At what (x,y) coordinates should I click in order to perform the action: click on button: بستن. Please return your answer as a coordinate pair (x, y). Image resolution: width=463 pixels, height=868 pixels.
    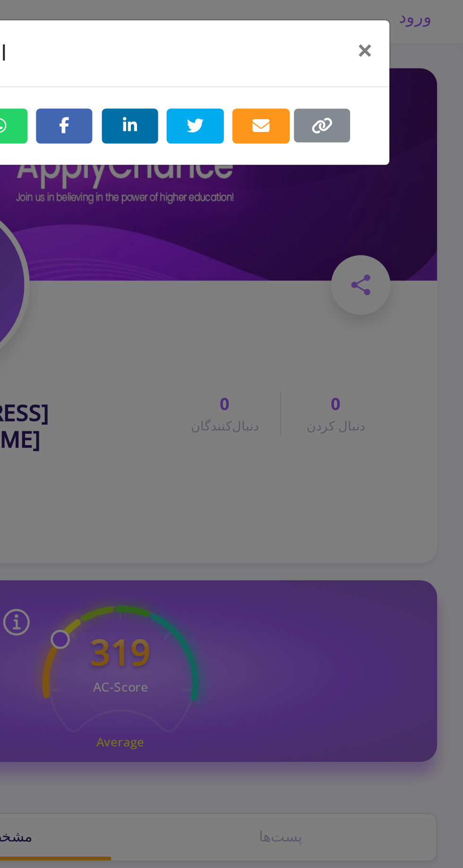
    Looking at the image, I should click on (338, 27).